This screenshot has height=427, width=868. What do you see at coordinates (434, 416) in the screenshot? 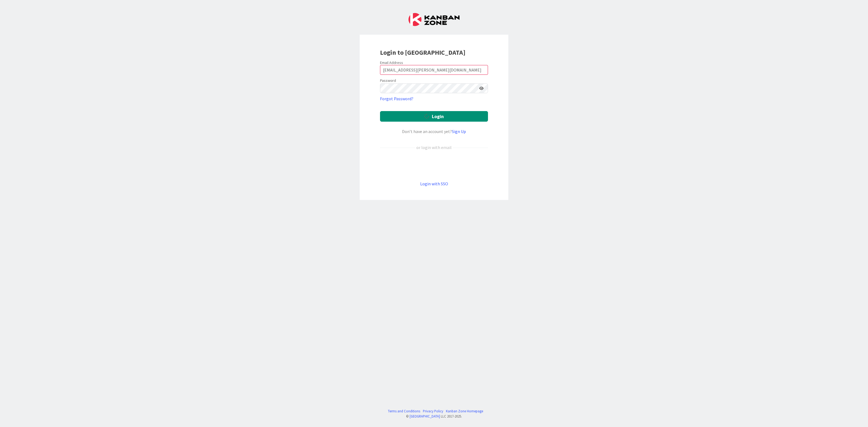
I see `div: © LLC 2017- 2025 .` at bounding box center [434, 416].